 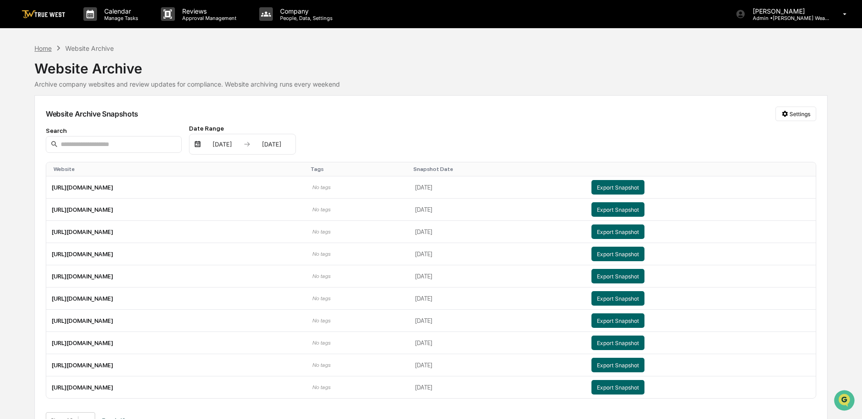 What do you see at coordinates (160, 77) in the screenshot?
I see `button: Start new chat` at bounding box center [160, 77].